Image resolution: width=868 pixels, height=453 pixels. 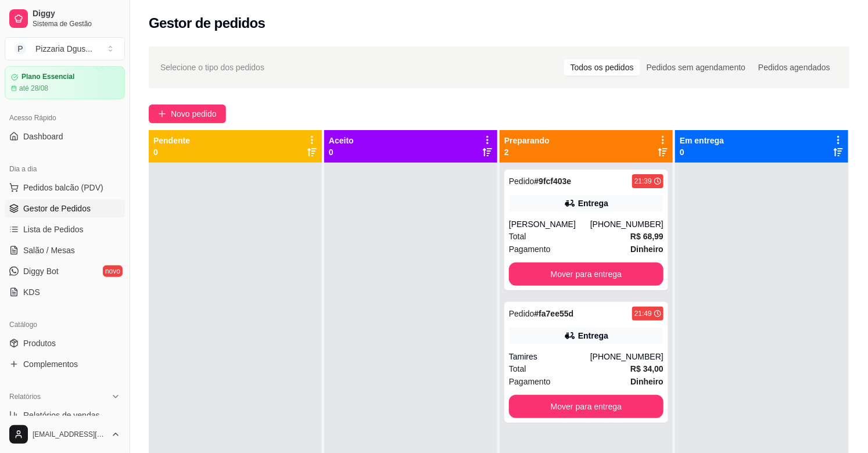 What do you see at coordinates (643, 181) in the screenshot?
I see `div: 21:39` at bounding box center [643, 181].